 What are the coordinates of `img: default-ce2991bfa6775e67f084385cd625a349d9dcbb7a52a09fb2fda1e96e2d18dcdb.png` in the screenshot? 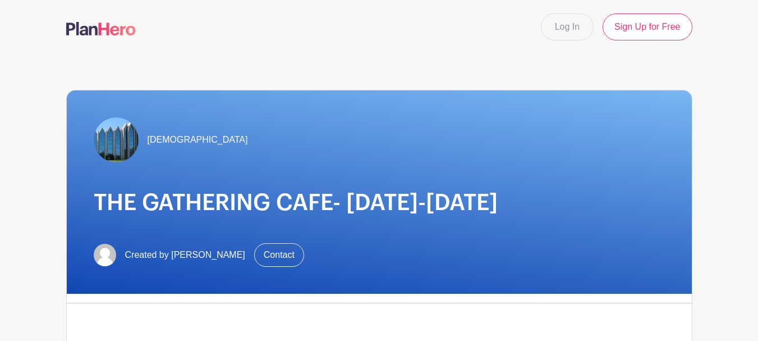 It's located at (105, 255).